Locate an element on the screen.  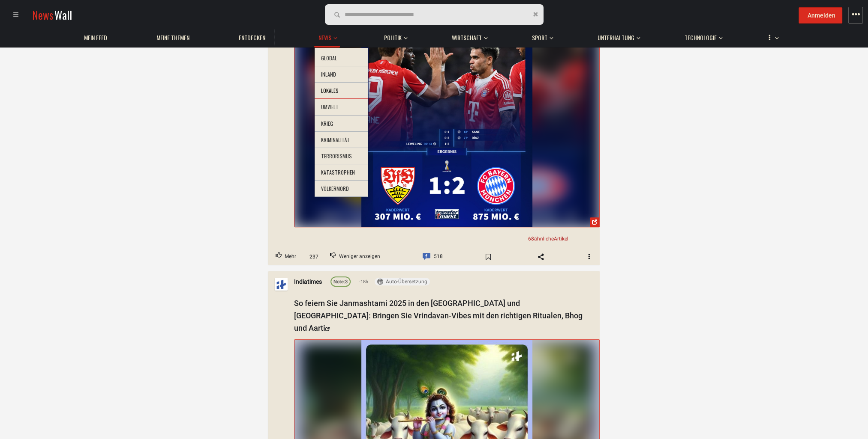
li: Kriminalität is located at coordinates (341, 140).